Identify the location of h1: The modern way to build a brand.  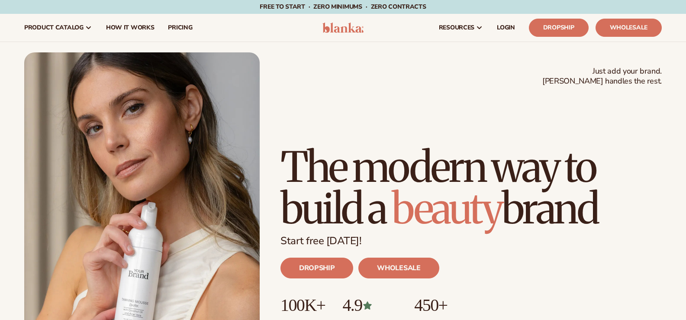
(471, 188).